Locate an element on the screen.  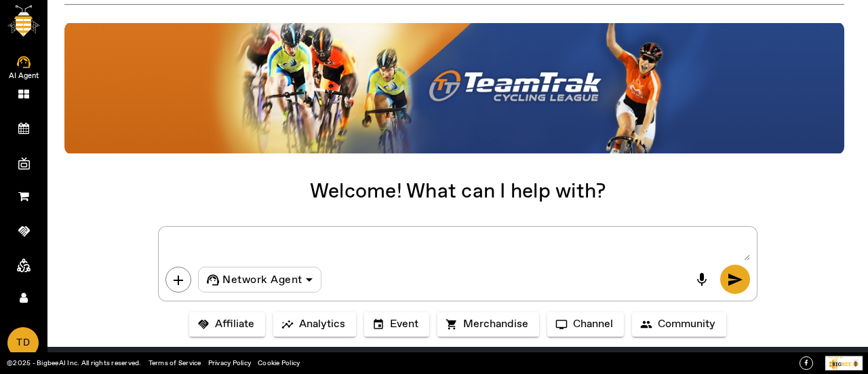
tspan: P is located at coordinates (829, 357).